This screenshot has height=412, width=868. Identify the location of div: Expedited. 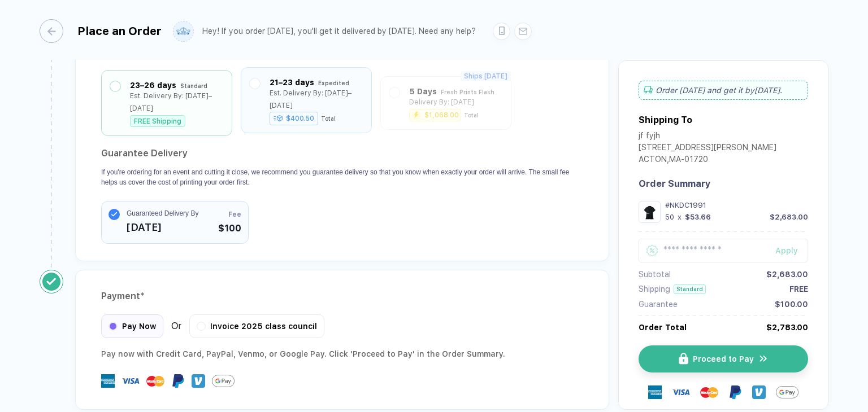
(333, 83).